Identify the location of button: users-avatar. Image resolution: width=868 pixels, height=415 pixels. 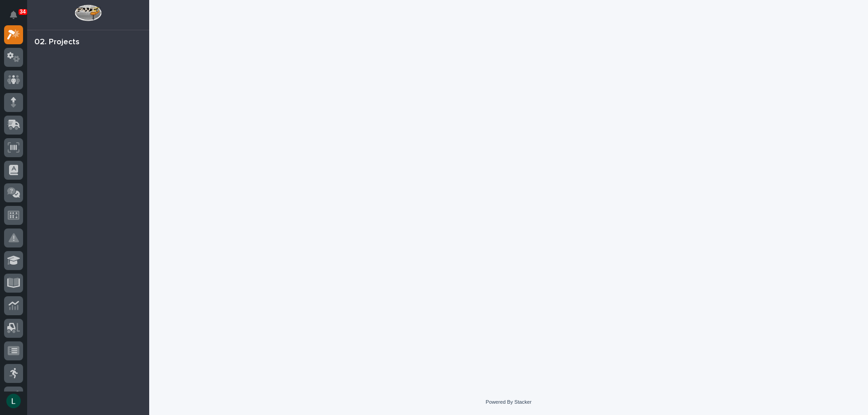
(13, 401).